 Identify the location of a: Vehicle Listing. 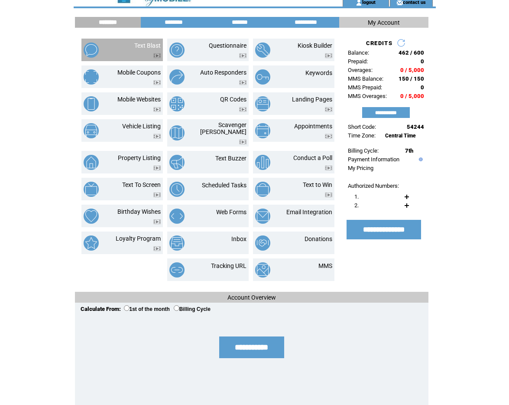
(141, 126).